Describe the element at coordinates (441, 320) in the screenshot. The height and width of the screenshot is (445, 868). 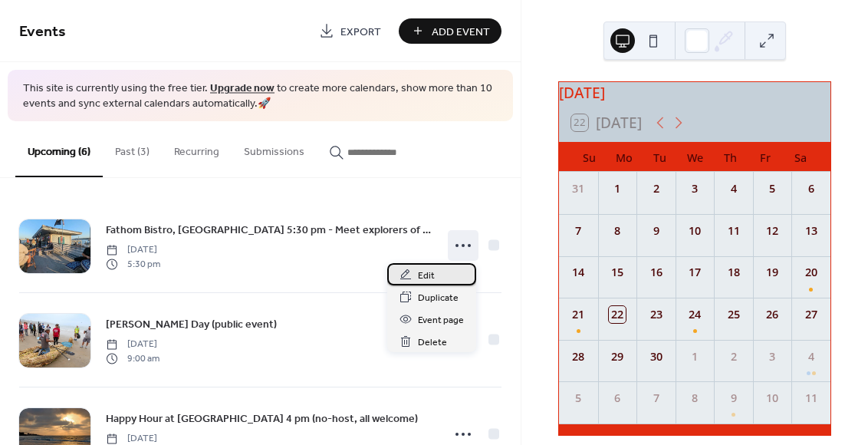
I see `span: Event page` at that location.